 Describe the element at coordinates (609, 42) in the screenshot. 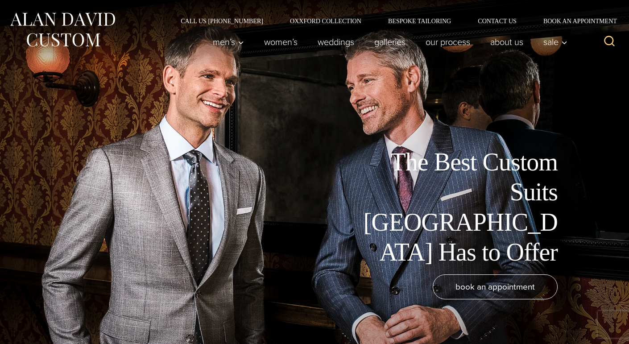

I see `button: View Search Form` at that location.